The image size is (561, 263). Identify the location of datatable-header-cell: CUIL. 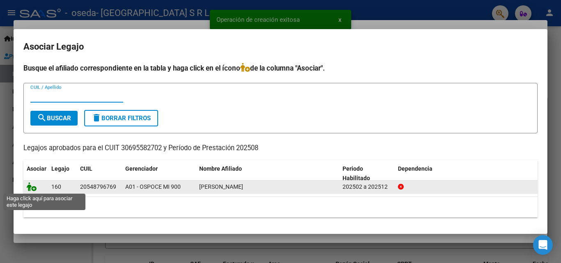
(99, 174).